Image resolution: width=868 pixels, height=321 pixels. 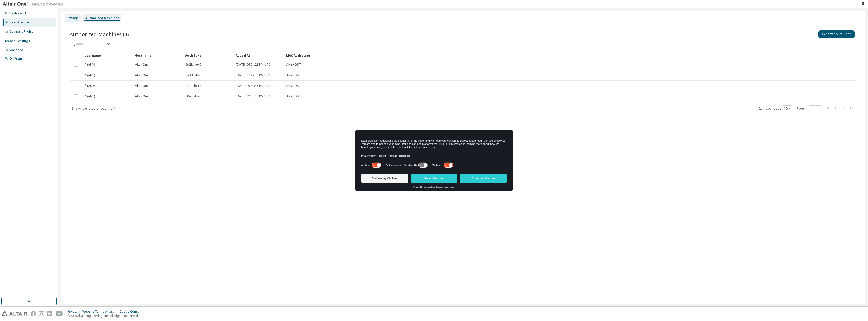 I want to click on div: Username, so click(x=108, y=55).